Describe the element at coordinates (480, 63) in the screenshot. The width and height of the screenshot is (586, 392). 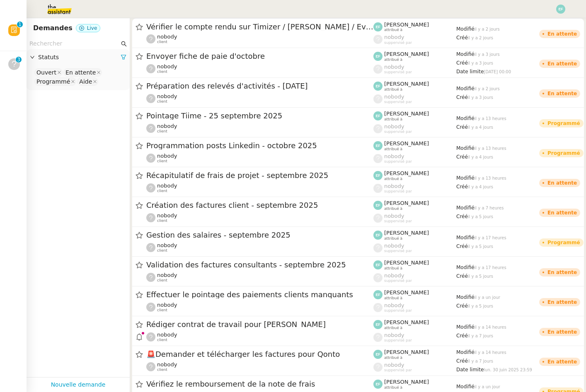
I see `span: il y a 3 jours` at that location.